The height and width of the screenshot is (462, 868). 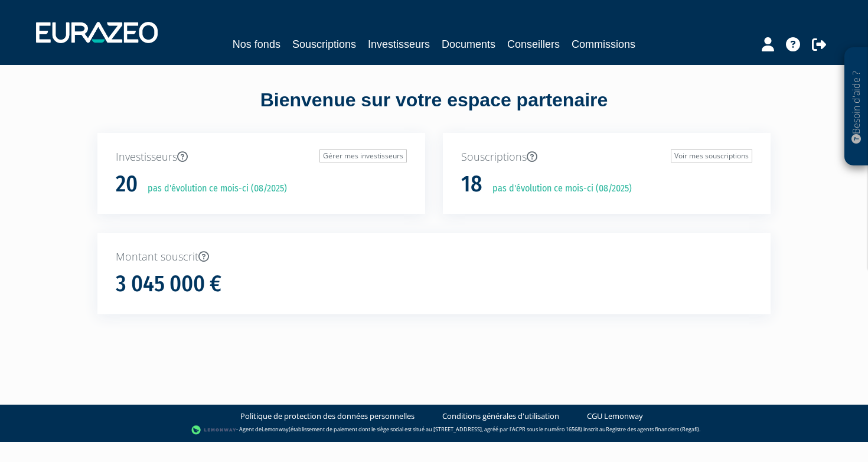 I want to click on p: Montant souscrit, so click(x=434, y=257).